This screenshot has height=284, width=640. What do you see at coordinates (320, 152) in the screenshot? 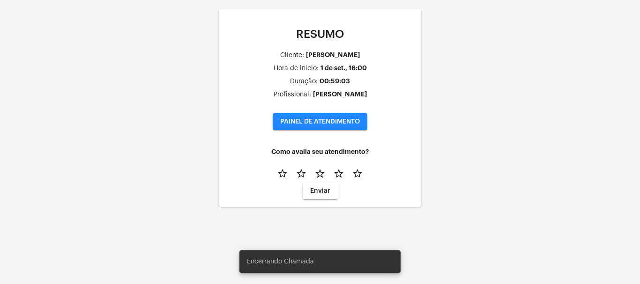
I see `h4: Como avalia seu atendimento?` at bounding box center [320, 152].